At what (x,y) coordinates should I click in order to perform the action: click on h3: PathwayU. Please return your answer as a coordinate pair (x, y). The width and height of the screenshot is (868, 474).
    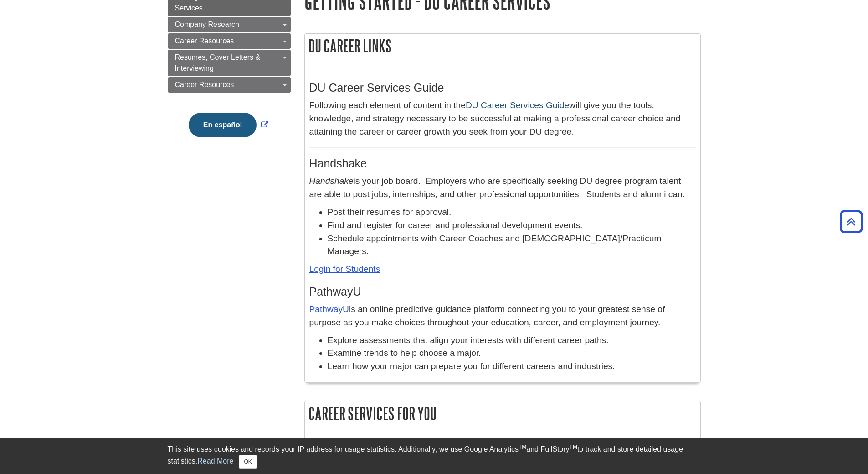
    Looking at the image, I should click on (503, 292).